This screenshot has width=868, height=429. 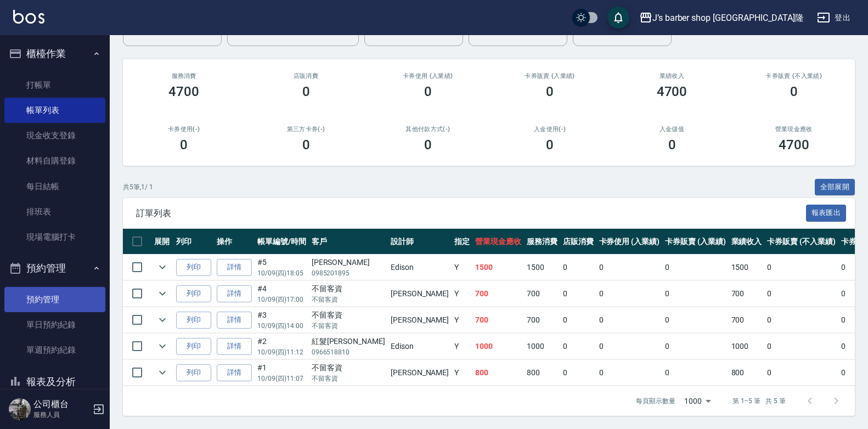 I want to click on button: 預約管理, so click(x=55, y=269).